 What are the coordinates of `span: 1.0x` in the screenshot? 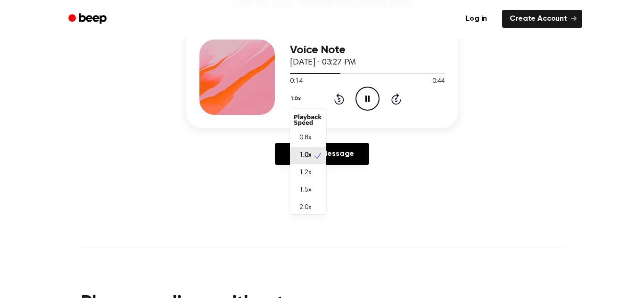 It's located at (305, 155).